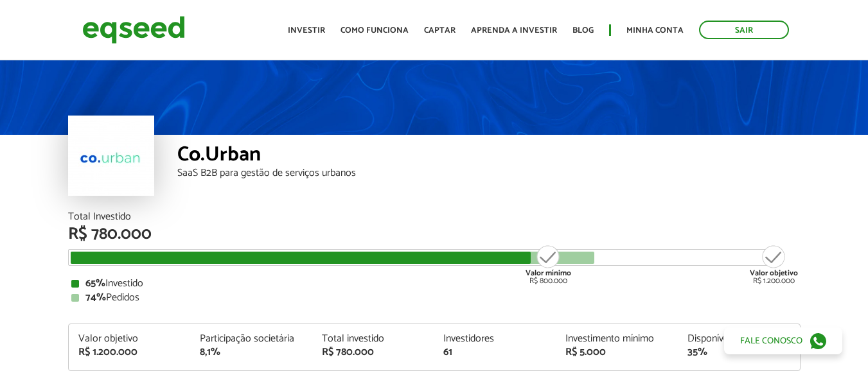 The width and height of the screenshot is (868, 380). I want to click on a: Captar, so click(439, 30).